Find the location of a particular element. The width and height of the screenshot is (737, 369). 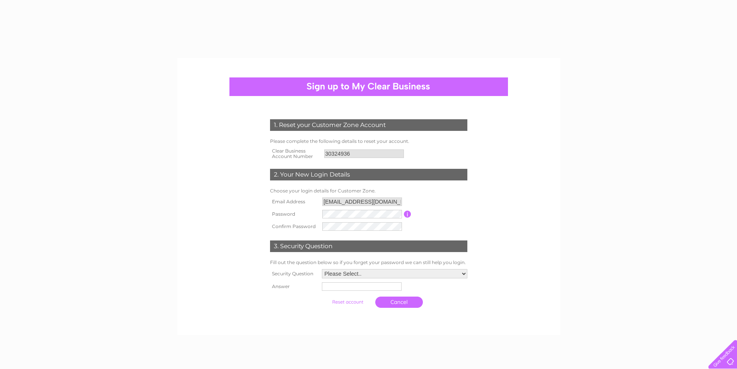

div: 2. Your New Login Details is located at coordinates (369, 174).